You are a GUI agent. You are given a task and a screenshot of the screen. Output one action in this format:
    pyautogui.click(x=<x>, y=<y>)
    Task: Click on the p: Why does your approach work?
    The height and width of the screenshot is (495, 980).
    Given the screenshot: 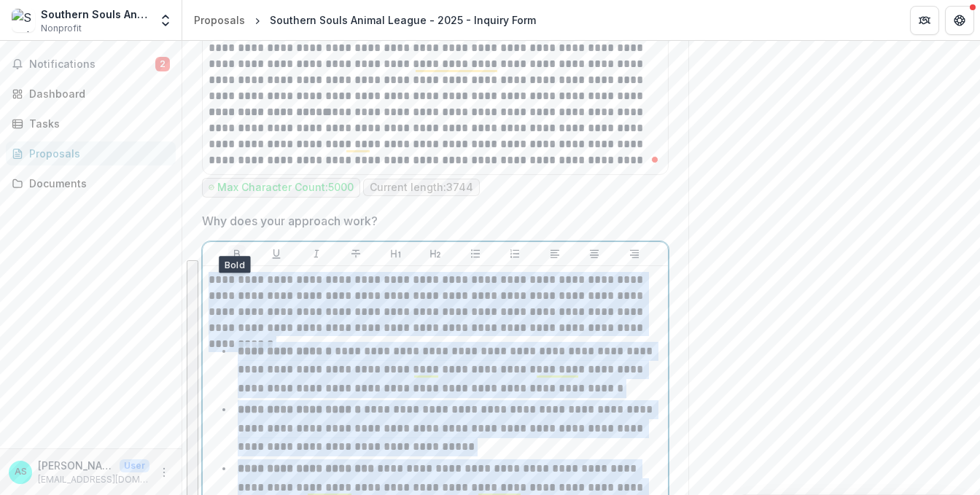 What is the action you would take?
    pyautogui.click(x=289, y=221)
    